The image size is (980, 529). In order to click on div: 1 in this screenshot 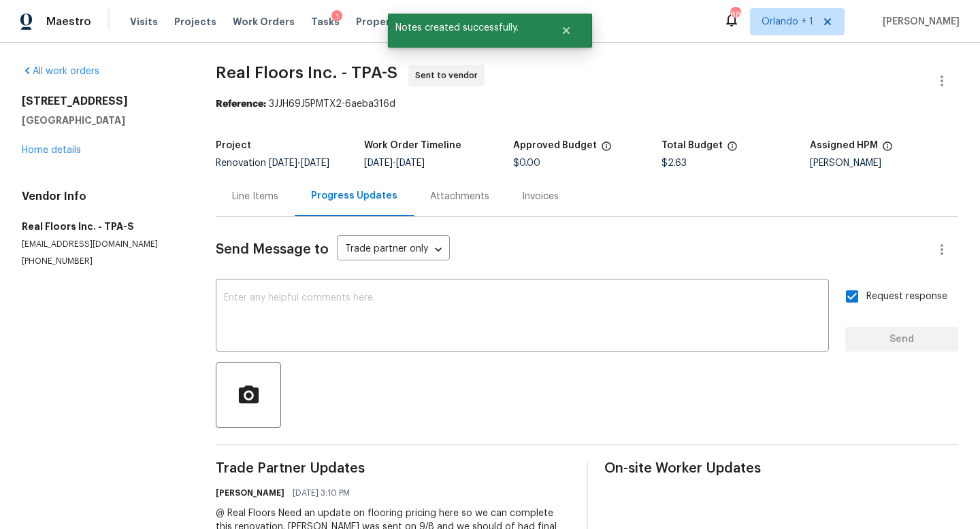, I will do `click(337, 17)`.